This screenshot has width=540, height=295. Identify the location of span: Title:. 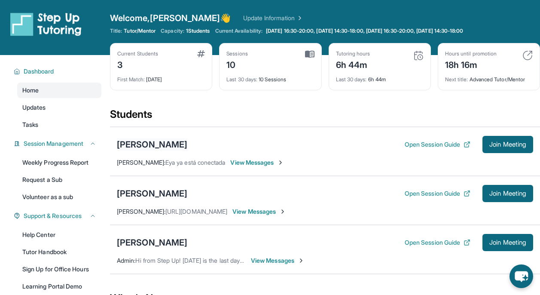
(116, 31).